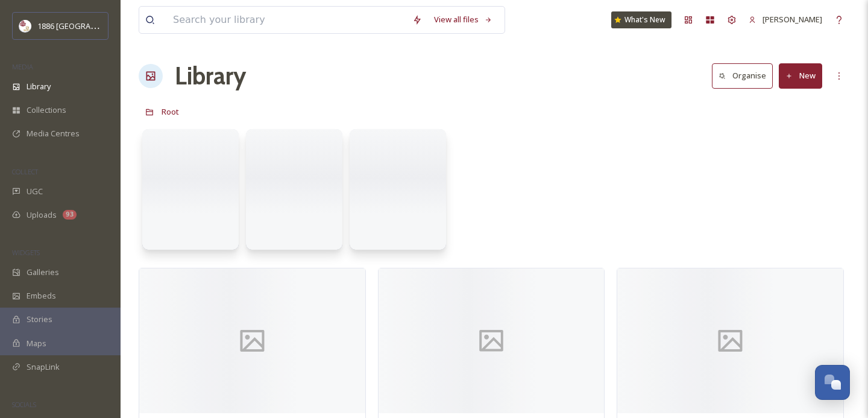 This screenshot has width=868, height=418. I want to click on span: Galleries, so click(43, 272).